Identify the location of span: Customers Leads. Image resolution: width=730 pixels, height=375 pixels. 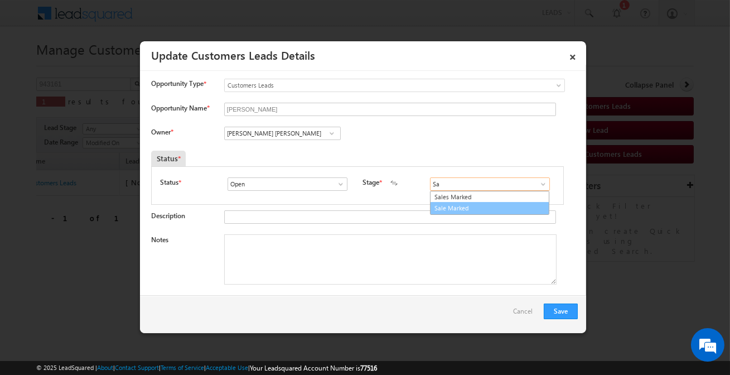
(372, 85).